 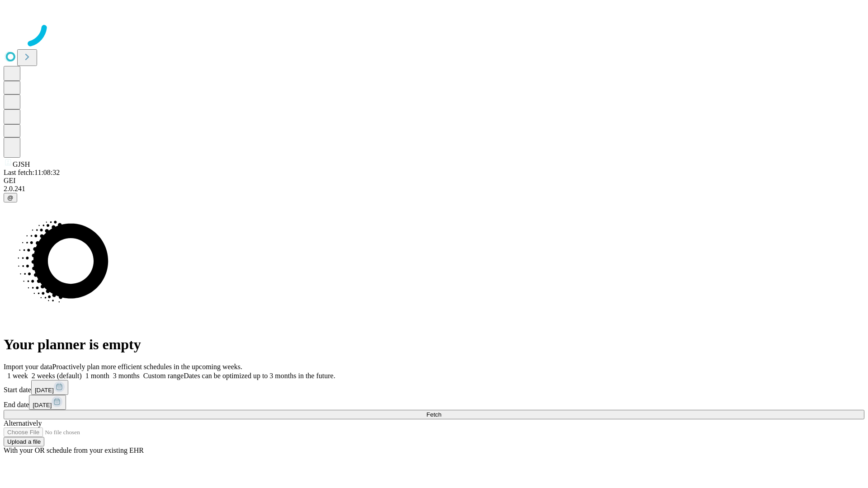 I want to click on span: With your OR schedule from your existing EHR, so click(x=74, y=450).